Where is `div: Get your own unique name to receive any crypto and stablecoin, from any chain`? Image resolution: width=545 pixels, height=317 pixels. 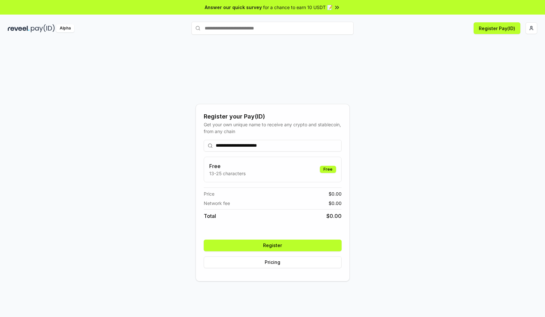
div: Get your own unique name to receive any crypto and stablecoin, from any chain is located at coordinates (272, 128).